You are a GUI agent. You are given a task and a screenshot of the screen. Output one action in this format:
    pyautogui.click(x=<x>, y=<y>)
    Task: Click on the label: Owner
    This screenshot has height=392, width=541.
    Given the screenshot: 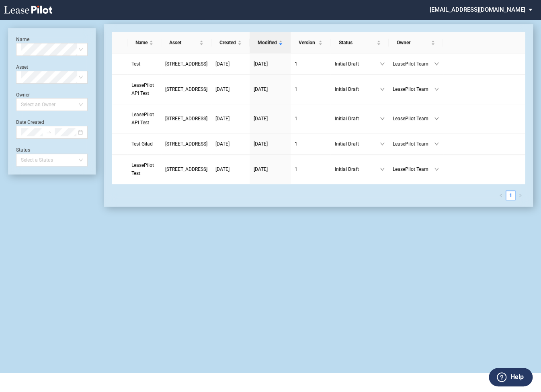 What is the action you would take?
    pyautogui.click(x=23, y=95)
    